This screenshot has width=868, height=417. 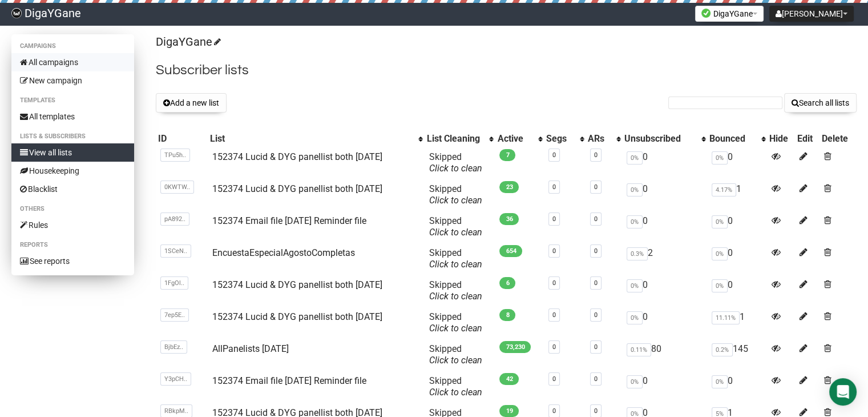 What do you see at coordinates (724, 189) in the screenshot?
I see `span: 4.17%` at bounding box center [724, 189].